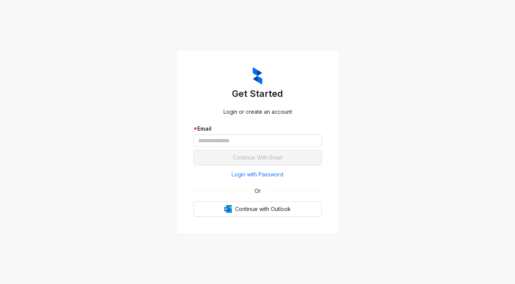  Describe the element at coordinates (257, 209) in the screenshot. I see `button: OutlookContinue with Outlook` at that location.